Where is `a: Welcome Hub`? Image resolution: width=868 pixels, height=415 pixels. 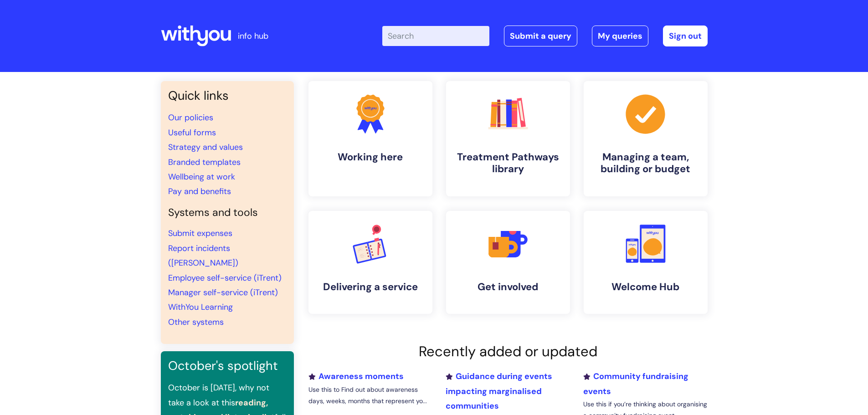 a: Welcome Hub is located at coordinates (646, 263).